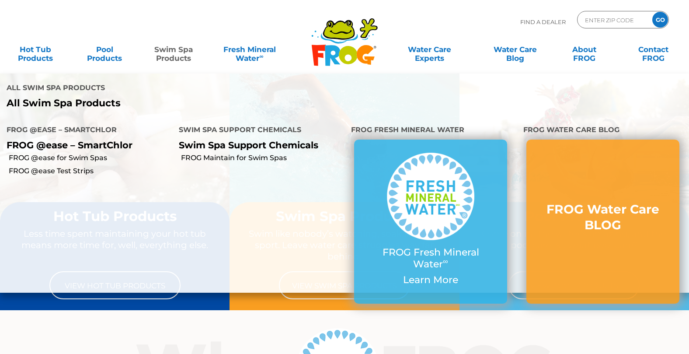 Image resolution: width=689 pixels, height=354 pixels. What do you see at coordinates (35, 49) in the screenshot?
I see `a: Hot TubProducts` at bounding box center [35, 49].